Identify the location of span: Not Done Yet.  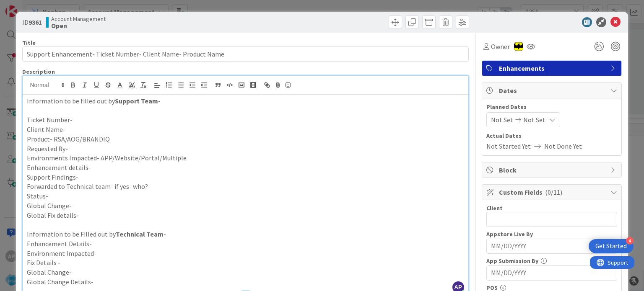
(563, 146).